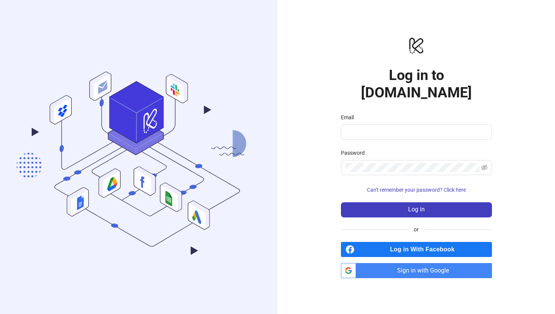  I want to click on span: or, so click(416, 229).